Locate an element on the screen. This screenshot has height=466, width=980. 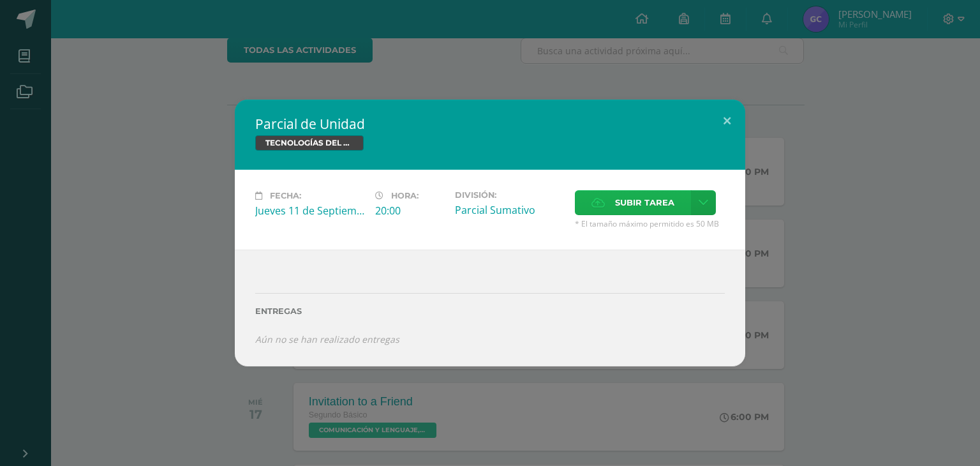
div: 20:00 is located at coordinates (409, 211).